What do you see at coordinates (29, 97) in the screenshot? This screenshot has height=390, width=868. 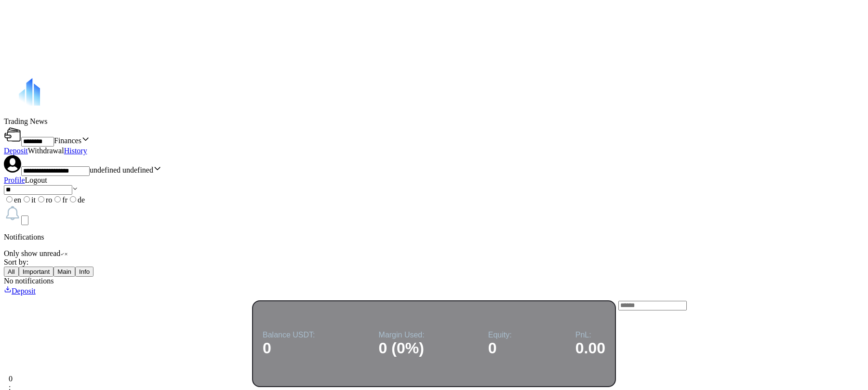 I see `img: LOGO` at bounding box center [29, 97].